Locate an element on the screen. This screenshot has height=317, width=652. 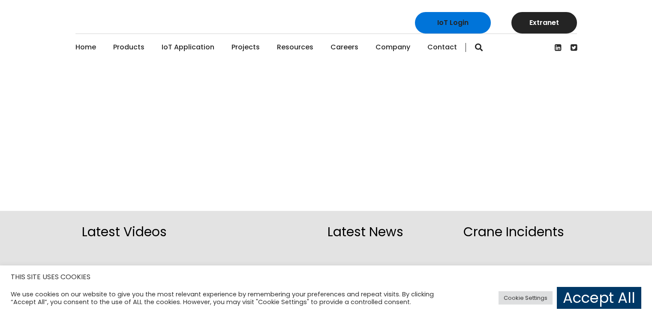
a: Cookie Settings is located at coordinates (526, 297).